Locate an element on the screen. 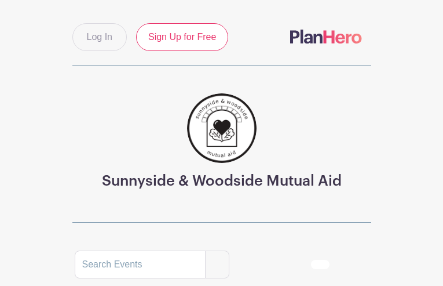  img: logo-507f7623f17ff9eddc593b1ce0a138ce2505c220e1c5a4e2b4648c50719b7d32.svg is located at coordinates (326, 37).